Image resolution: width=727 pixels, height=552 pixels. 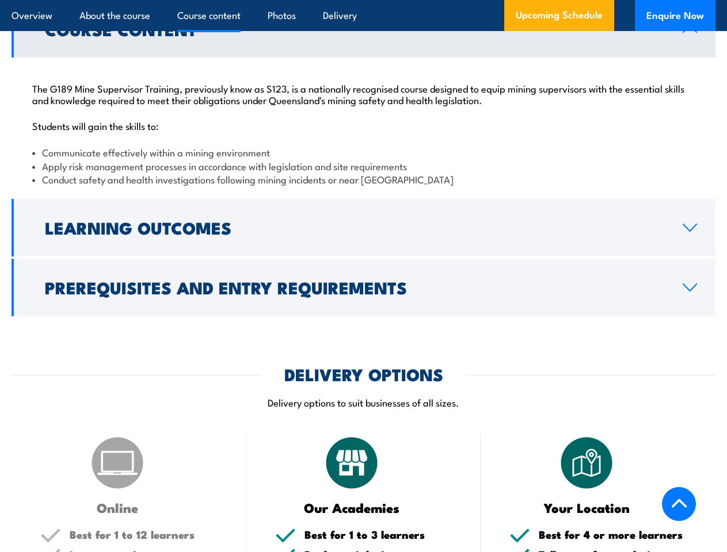 What do you see at coordinates (363, 166) in the screenshot?
I see `li: Apply risk management processes in accordance with legislation and site requirements` at bounding box center [363, 166].